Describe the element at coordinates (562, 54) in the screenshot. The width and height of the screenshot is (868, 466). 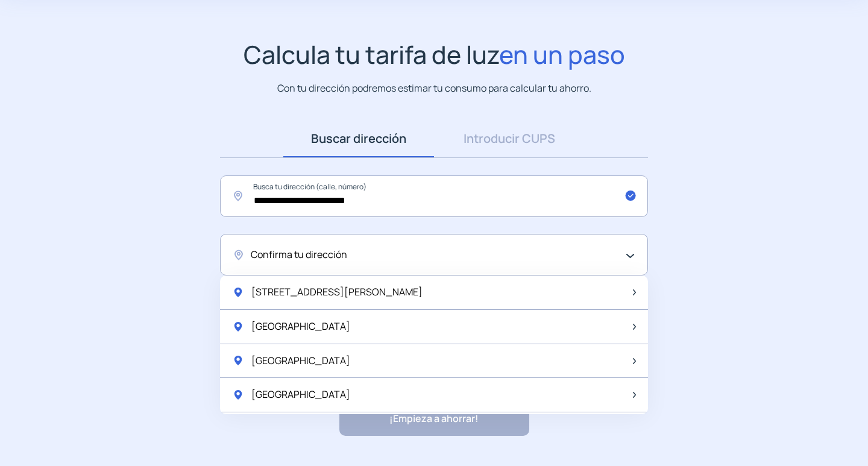
I see `span: en un paso` at that location.